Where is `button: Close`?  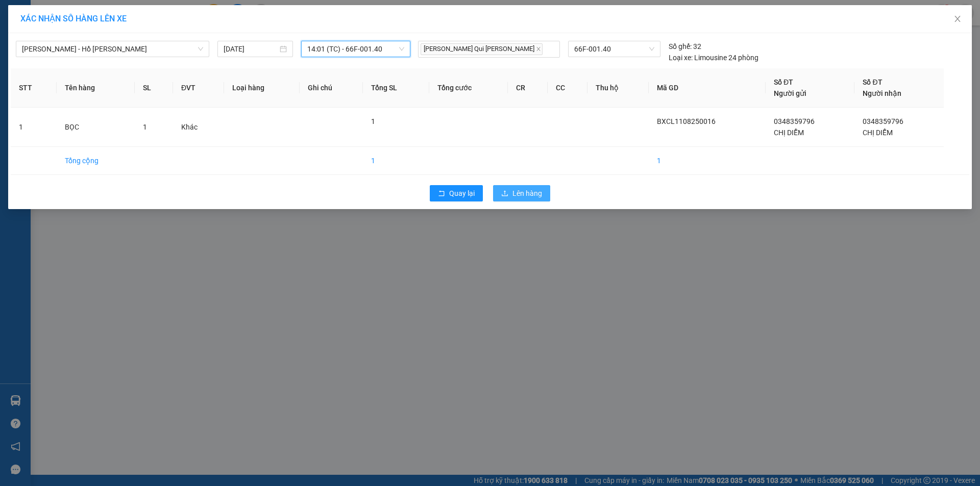 button: Close is located at coordinates (957, 19).